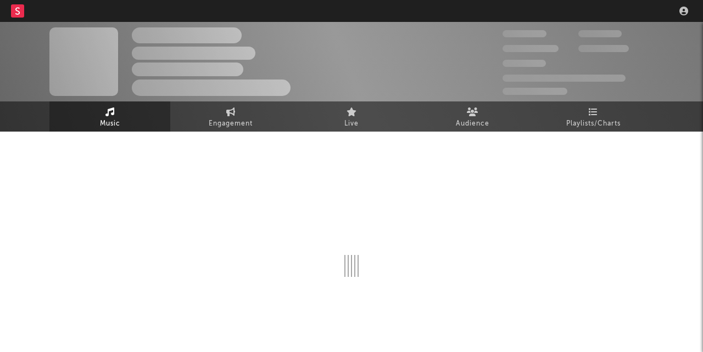 This screenshot has width=703, height=352. I want to click on a: Engagement, so click(231, 116).